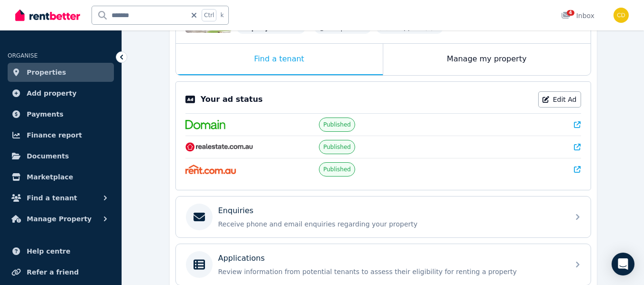  I want to click on div: Manage my property, so click(487, 60).